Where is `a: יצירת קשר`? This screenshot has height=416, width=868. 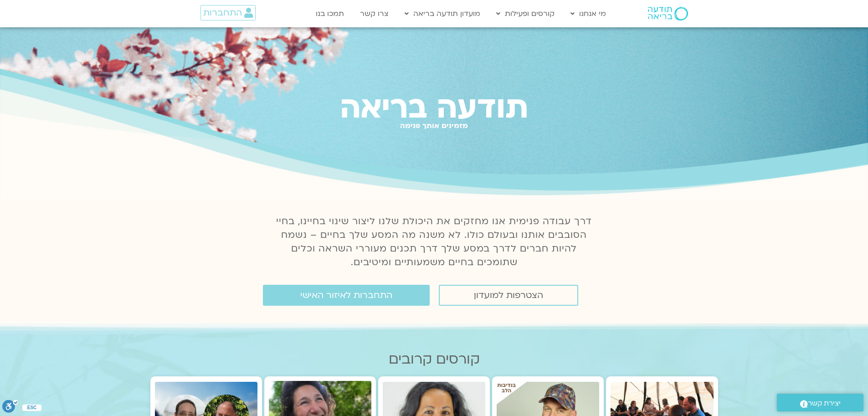 a: יצירת קשר is located at coordinates (820, 403).